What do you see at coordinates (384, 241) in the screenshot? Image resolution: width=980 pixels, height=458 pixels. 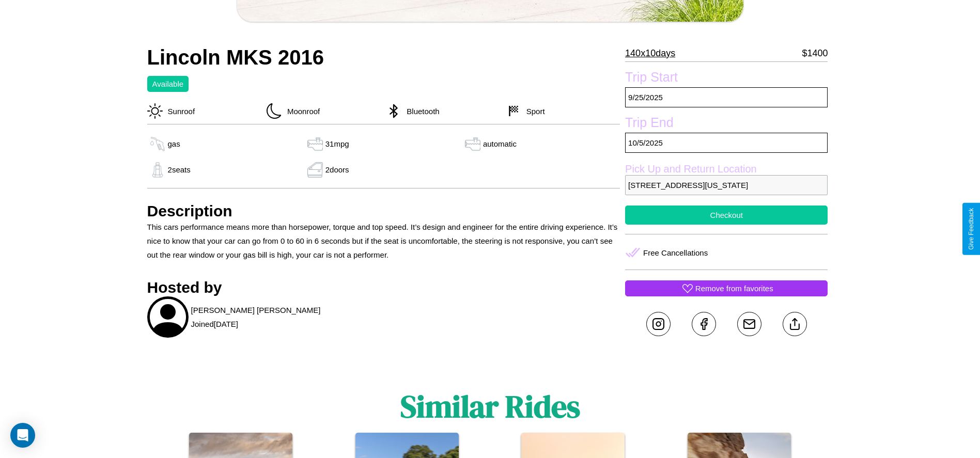 I see `p: This cars performance means more than horsepower, torque and top speed. It’s design and engineer ...` at bounding box center [384, 241].